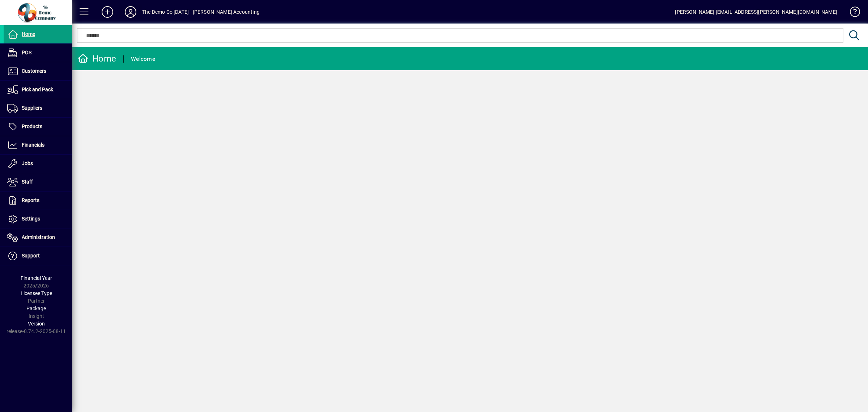  What do you see at coordinates (28, 34) in the screenshot?
I see `span: Home` at bounding box center [28, 34].